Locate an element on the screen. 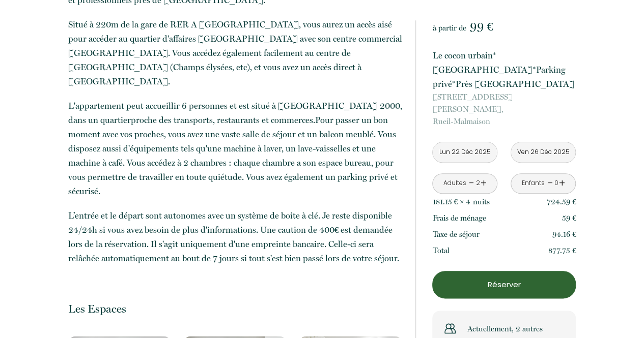 This screenshot has width=644, height=338. button: Réserver is located at coordinates (504, 284).